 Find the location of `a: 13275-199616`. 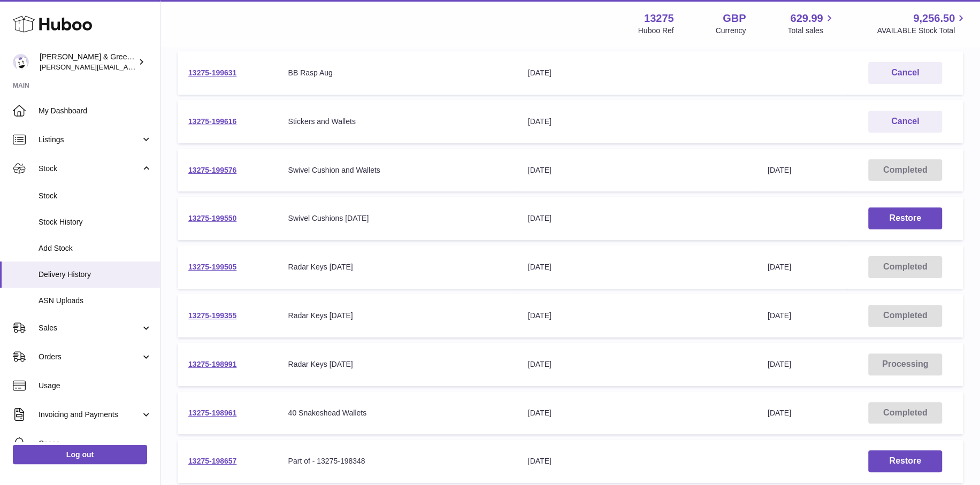

a: 13275-199616 is located at coordinates (213, 121).